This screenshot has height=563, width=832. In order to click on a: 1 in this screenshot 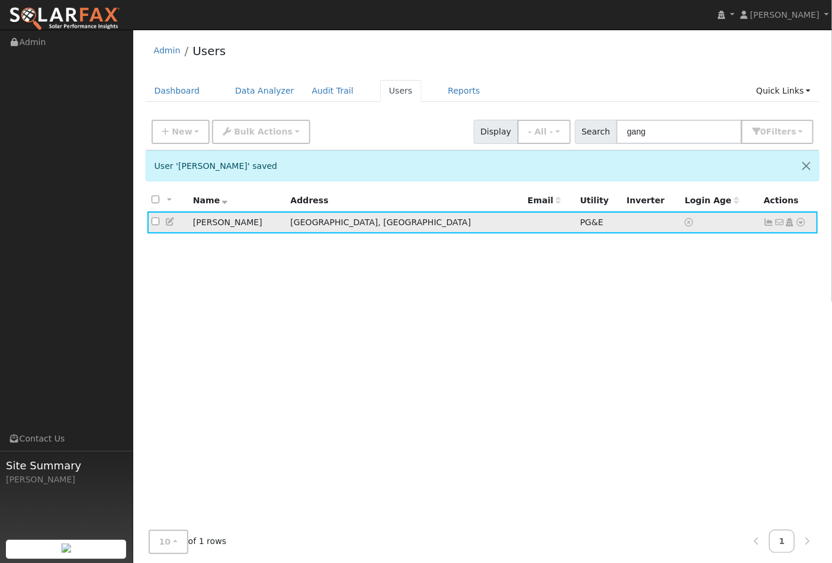, I will do `click(783, 541)`.